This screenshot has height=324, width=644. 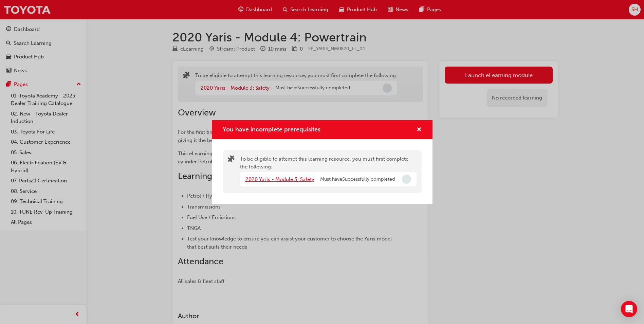 I want to click on div: You have incomplete prerequisites, so click(x=322, y=162).